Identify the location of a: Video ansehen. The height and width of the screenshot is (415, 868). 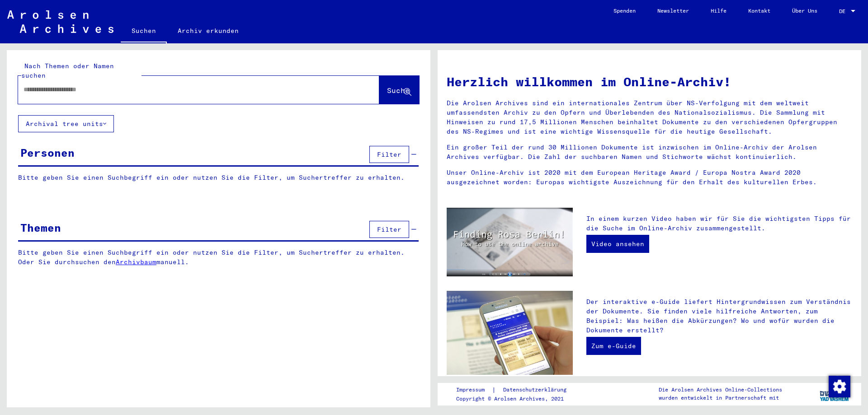
(618, 244).